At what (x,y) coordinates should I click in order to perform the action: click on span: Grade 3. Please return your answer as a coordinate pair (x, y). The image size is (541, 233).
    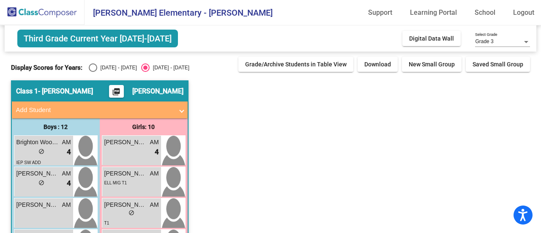
    Looking at the image, I should click on (484, 41).